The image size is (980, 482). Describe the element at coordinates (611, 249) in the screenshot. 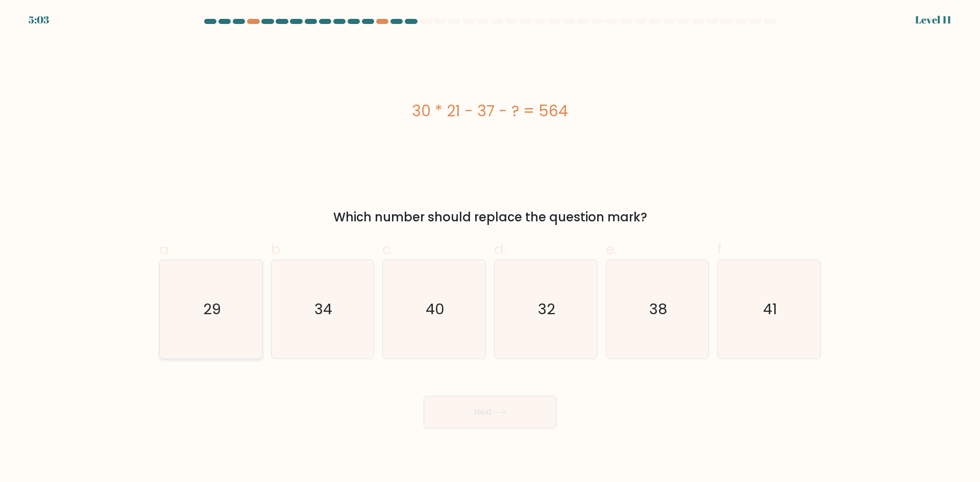

I see `span: e.` at that location.